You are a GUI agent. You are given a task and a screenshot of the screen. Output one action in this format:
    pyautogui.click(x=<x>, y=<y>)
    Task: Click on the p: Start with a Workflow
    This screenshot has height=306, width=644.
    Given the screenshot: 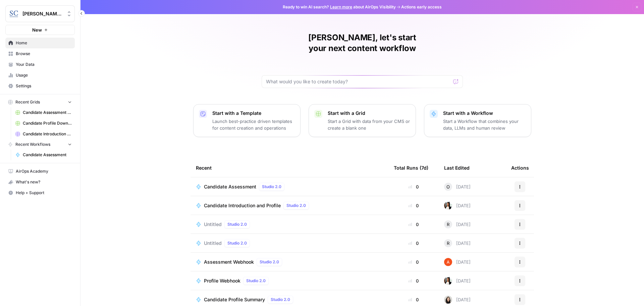 What is the action you would take?
    pyautogui.click(x=484, y=113)
    